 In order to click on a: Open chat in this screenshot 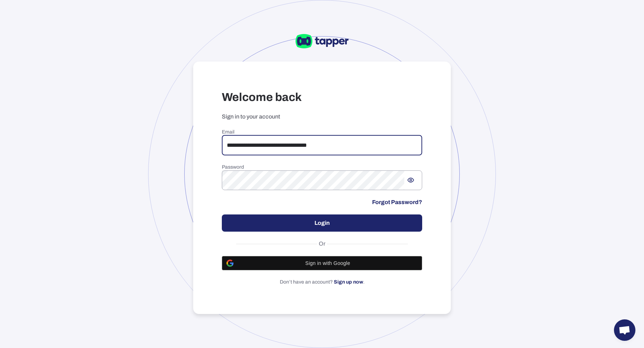, I will do `click(625, 330)`.